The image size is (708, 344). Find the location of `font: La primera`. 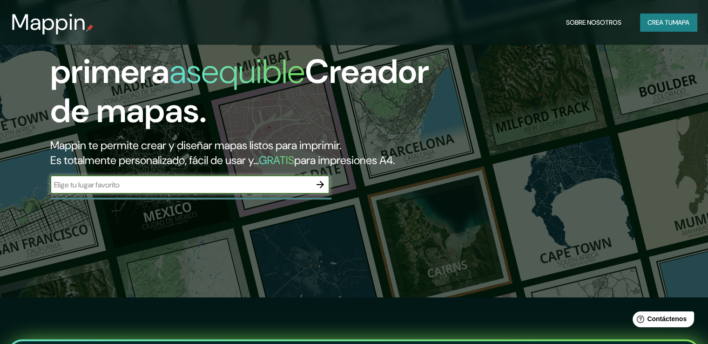

font: La primera is located at coordinates (110, 52).